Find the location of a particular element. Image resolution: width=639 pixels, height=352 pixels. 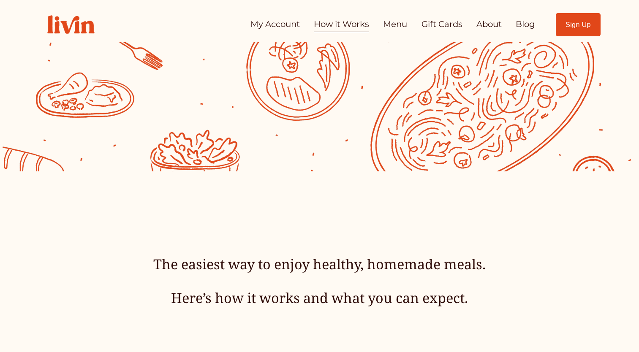

a: Blog is located at coordinates (526, 25).